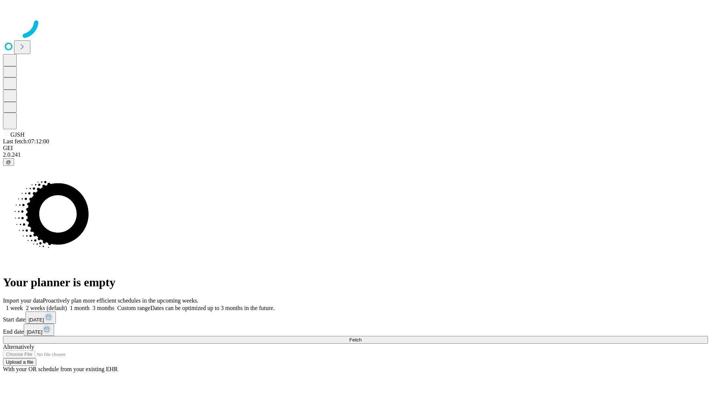 The image size is (711, 400). Describe the element at coordinates (46, 308) in the screenshot. I see `span: 2 weeks (default)` at that location.